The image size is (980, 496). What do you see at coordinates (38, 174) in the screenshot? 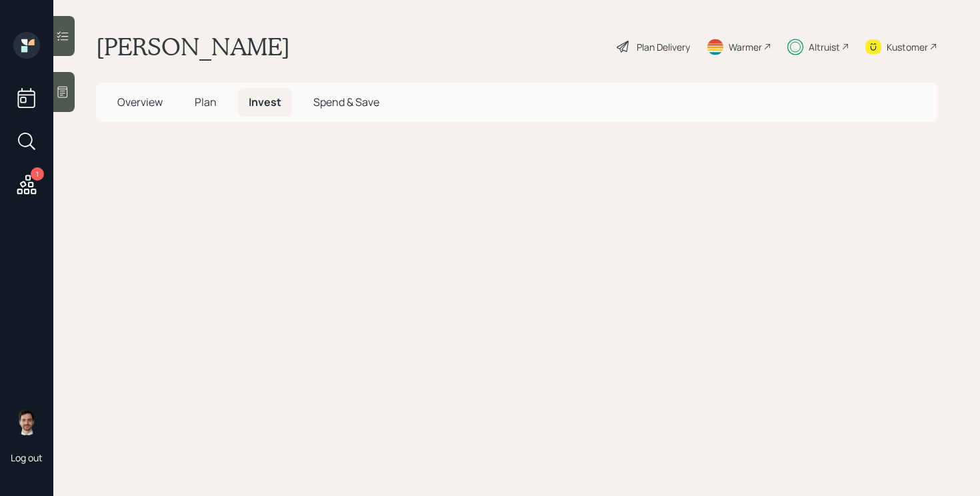
I see `div: 1` at bounding box center [38, 174].